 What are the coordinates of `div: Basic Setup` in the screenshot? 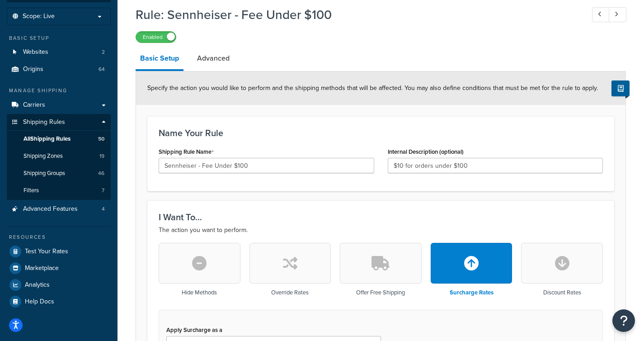 It's located at (58, 38).